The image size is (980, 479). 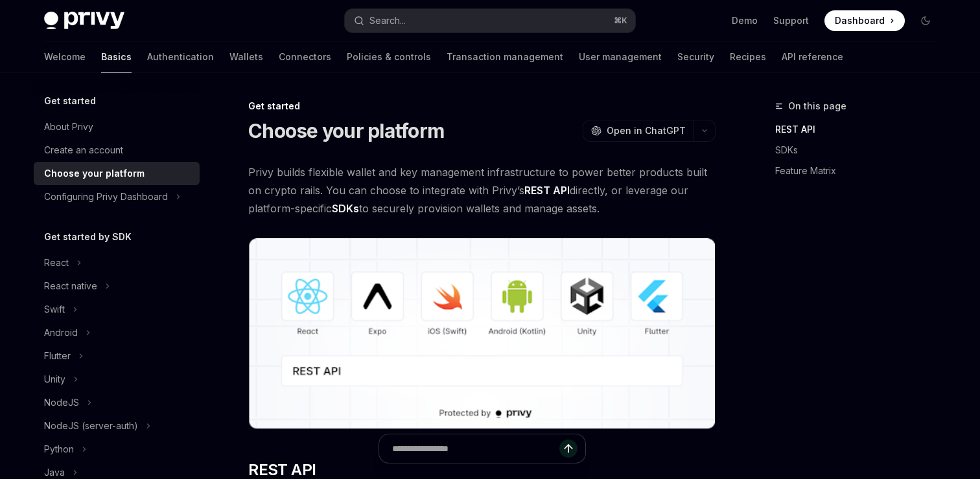 What do you see at coordinates (620, 21) in the screenshot?
I see `span: ⌘ K` at bounding box center [620, 21].